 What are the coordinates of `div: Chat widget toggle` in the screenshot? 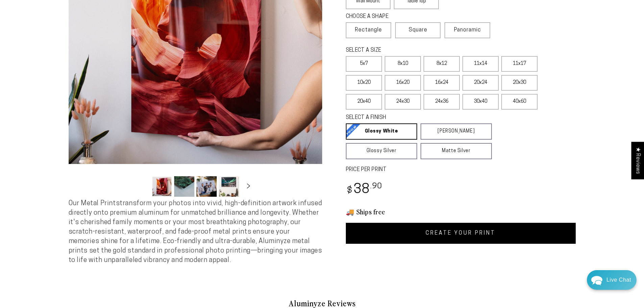 It's located at (612, 280).